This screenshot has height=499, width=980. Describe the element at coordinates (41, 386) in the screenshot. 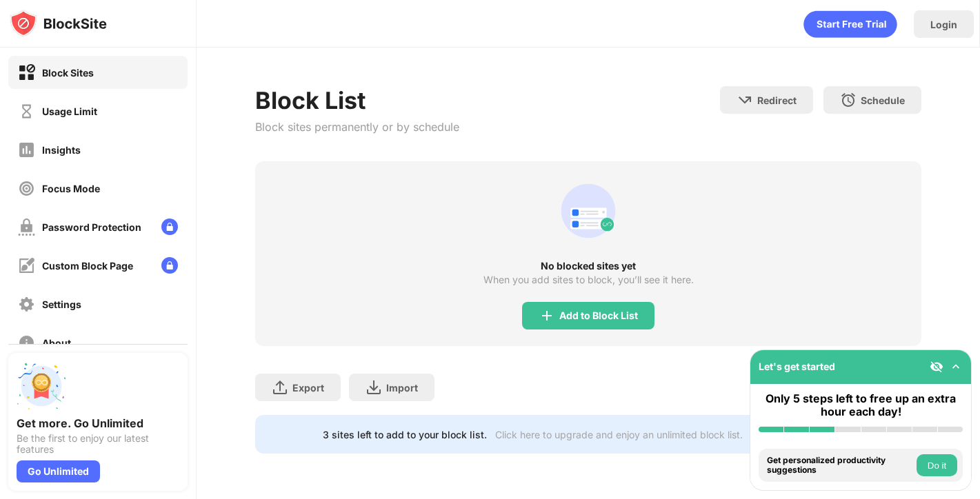

I see `img: push-unlimited.svg` at that location.